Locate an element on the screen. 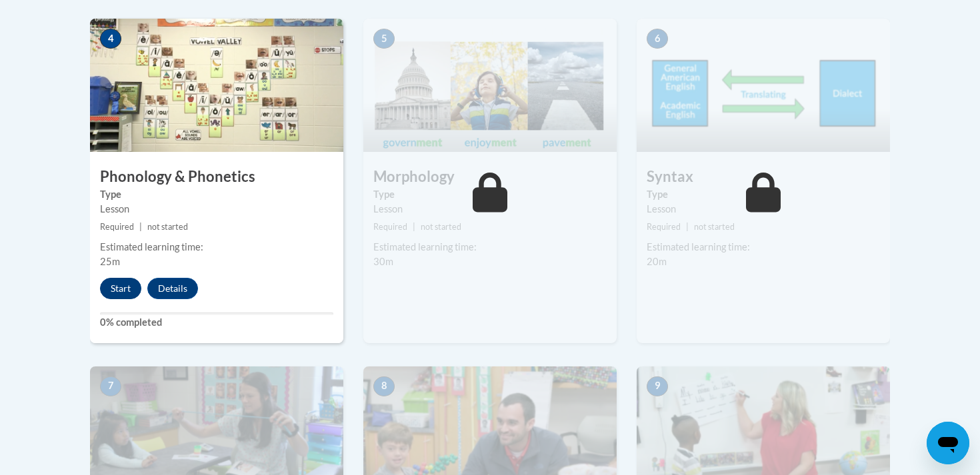  span: 9 is located at coordinates (657, 386).